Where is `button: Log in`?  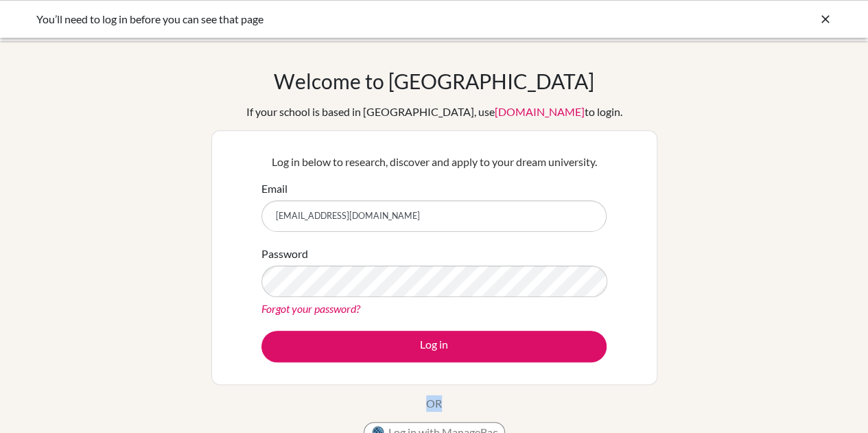
button: Log in is located at coordinates (433, 346).